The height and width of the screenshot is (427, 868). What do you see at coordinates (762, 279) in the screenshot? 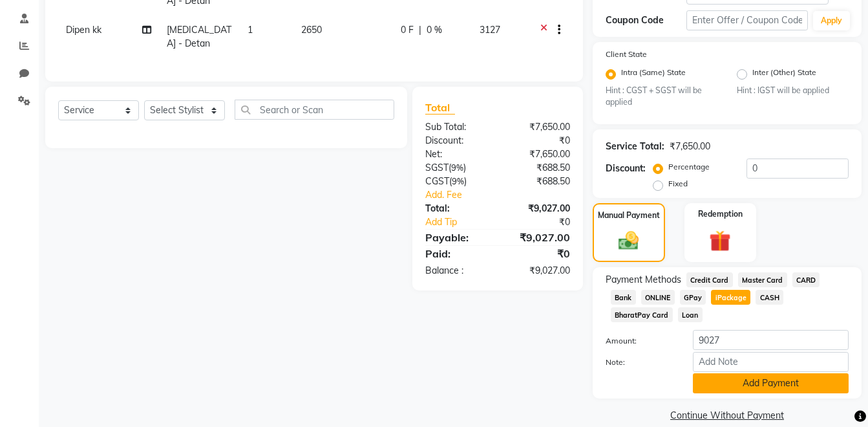
I see `span: Master Card` at bounding box center [762, 279].